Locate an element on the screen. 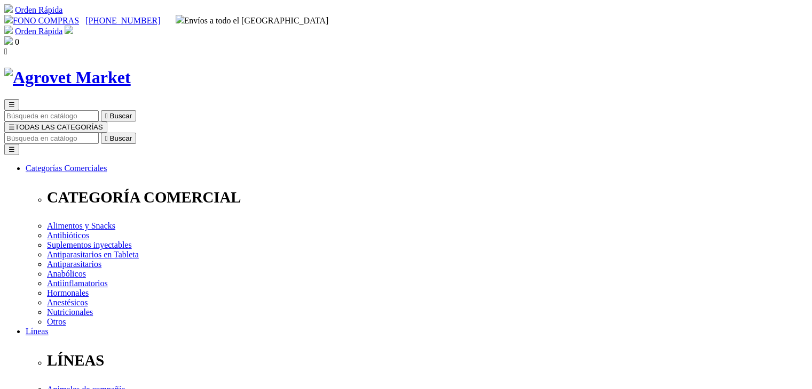  span: Categorías Comerciales is located at coordinates (66, 168).